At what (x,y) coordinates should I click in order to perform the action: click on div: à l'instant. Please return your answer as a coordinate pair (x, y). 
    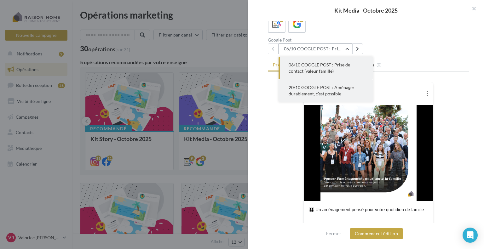
    Looking at the image, I should click on (373, 96).